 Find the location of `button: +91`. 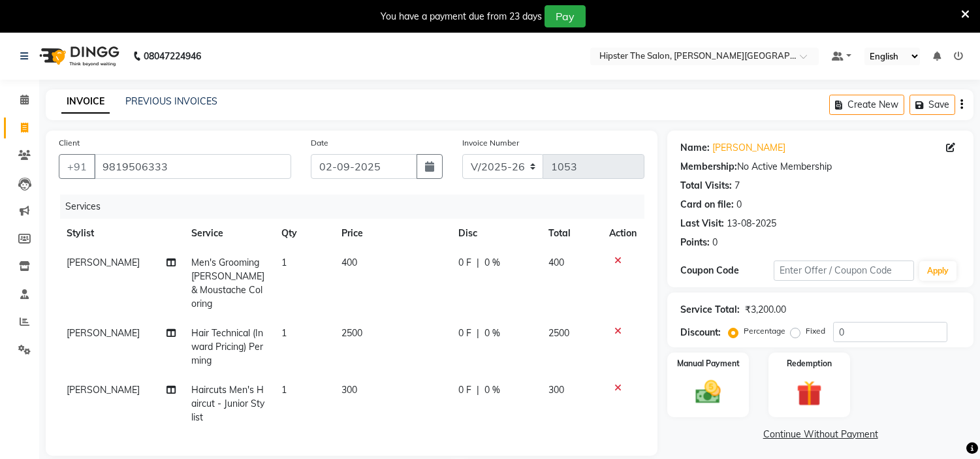

button: +91 is located at coordinates (77, 166).